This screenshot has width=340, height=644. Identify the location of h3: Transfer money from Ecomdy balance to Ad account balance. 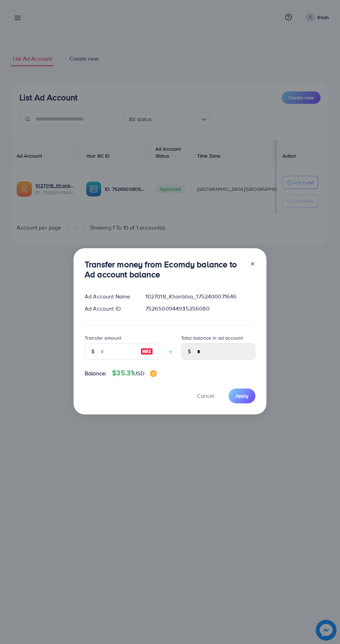
(165, 269).